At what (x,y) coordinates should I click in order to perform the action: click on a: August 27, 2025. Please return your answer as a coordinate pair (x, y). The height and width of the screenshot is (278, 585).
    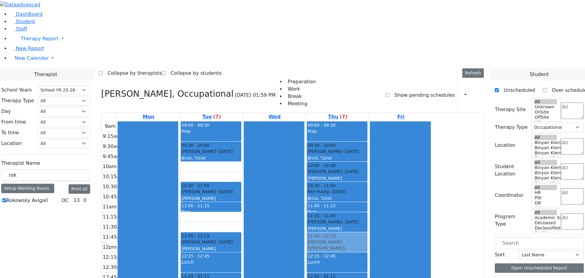
    Looking at the image, I should click on (275, 117).